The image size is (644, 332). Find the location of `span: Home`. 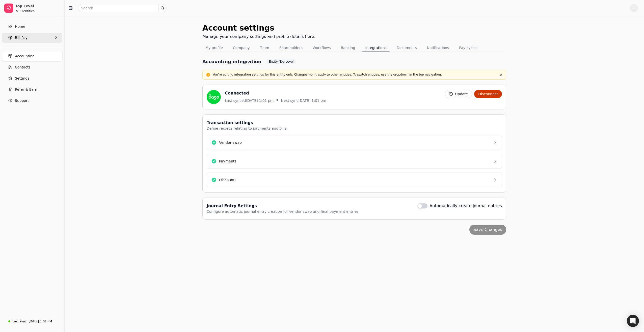

span: Home is located at coordinates (20, 27).